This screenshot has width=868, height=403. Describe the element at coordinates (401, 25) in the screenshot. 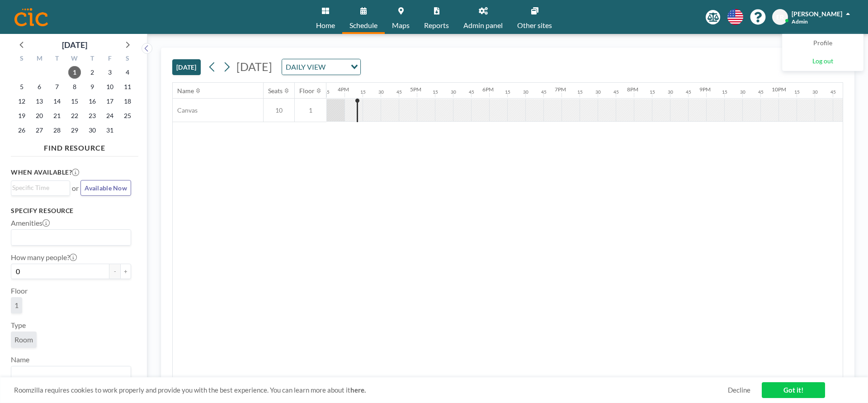

I see `span: Maps` at that location.